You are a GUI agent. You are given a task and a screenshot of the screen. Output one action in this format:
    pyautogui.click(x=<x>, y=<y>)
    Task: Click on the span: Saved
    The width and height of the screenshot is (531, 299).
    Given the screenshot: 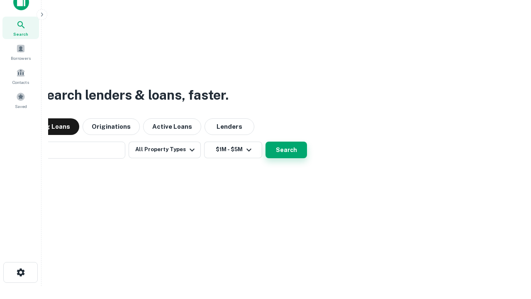 What is the action you would take?
    pyautogui.click(x=21, y=106)
    